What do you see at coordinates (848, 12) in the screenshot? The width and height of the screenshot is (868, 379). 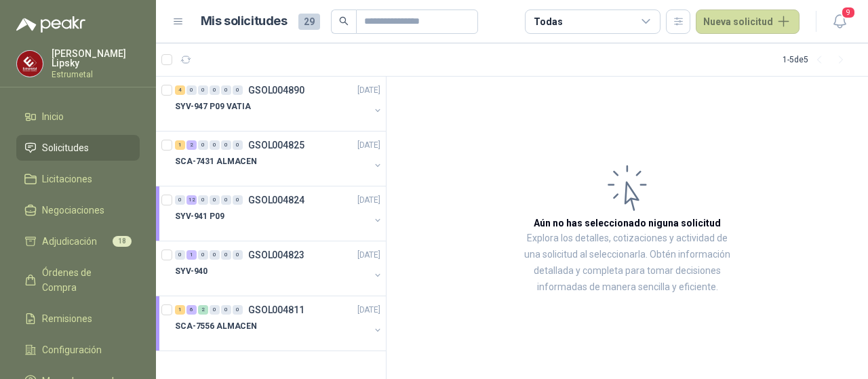 I see `span: 9` at bounding box center [848, 12].